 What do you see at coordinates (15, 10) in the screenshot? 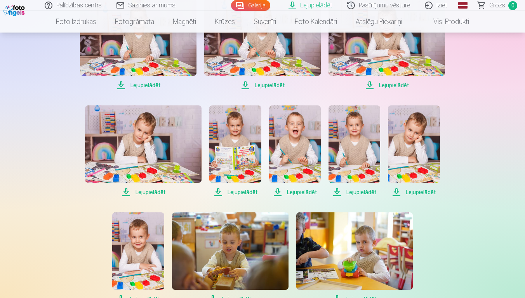
I see `img: /fa1` at bounding box center [15, 10].